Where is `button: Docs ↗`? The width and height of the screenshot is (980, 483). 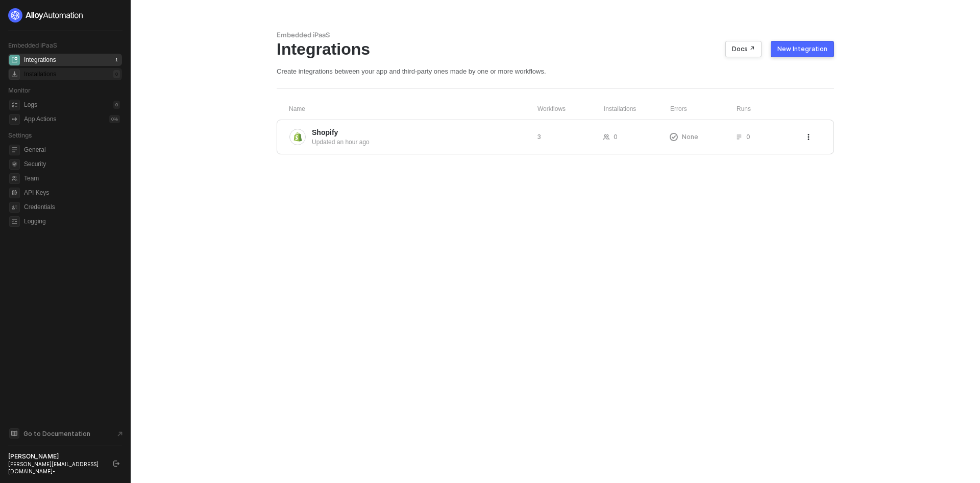 button: Docs ↗ is located at coordinates (743, 49).